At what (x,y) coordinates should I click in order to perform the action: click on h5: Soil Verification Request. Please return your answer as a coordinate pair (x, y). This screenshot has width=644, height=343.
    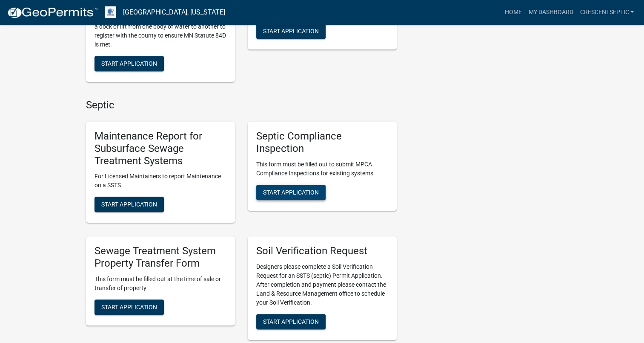
    Looking at the image, I should click on (322, 251).